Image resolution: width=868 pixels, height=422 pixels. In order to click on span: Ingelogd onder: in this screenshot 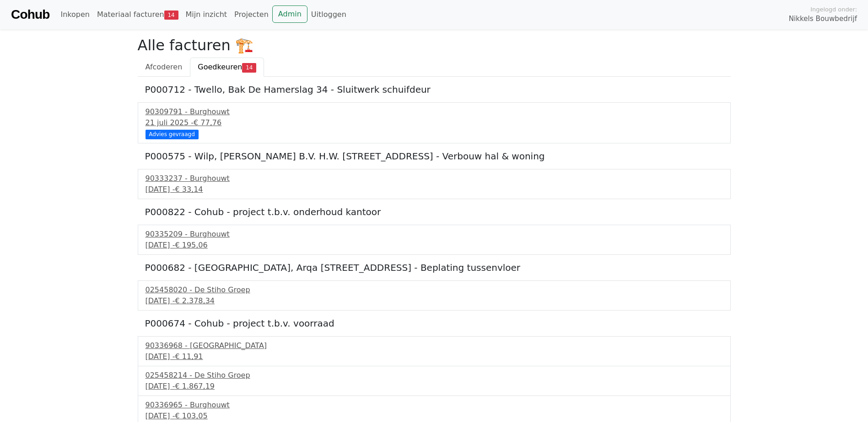, I will do `click(833, 9)`.